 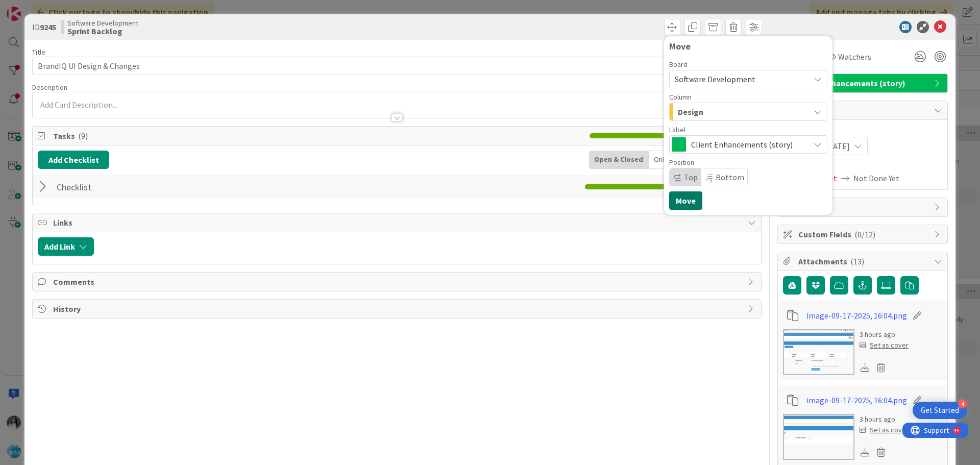 What do you see at coordinates (396, 66) in the screenshot?
I see `input: type card name here...` at bounding box center [396, 66].